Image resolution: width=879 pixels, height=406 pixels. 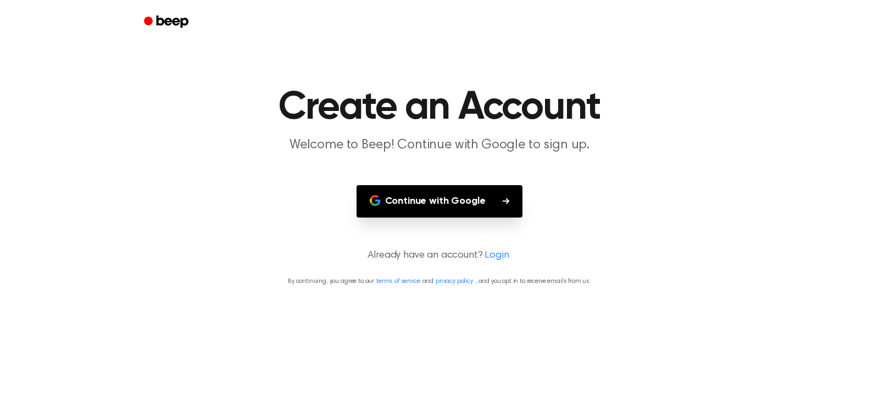 I want to click on h1: Create an Account, so click(x=439, y=108).